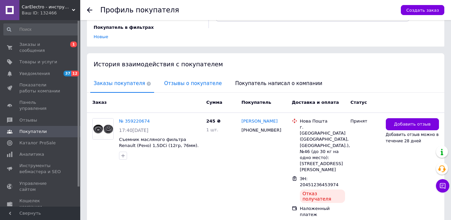 The height and width of the screenshot is (220, 451). What do you see at coordinates (159, 143) in the screenshot?
I see `a: Съемник масляного фильтра Renault (Рено) 1,5DCi (12гр, 76мм).` at bounding box center [159, 143].